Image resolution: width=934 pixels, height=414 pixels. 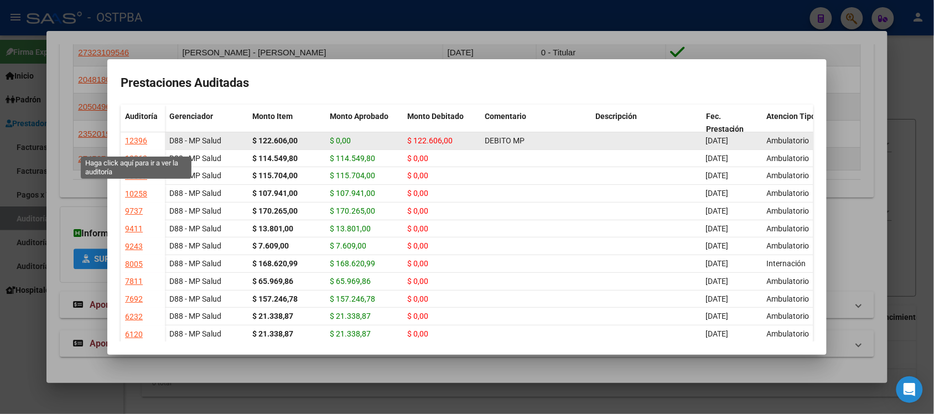 I want to click on datatable-header-cell: Fec. Prestación, so click(x=732, y=128).